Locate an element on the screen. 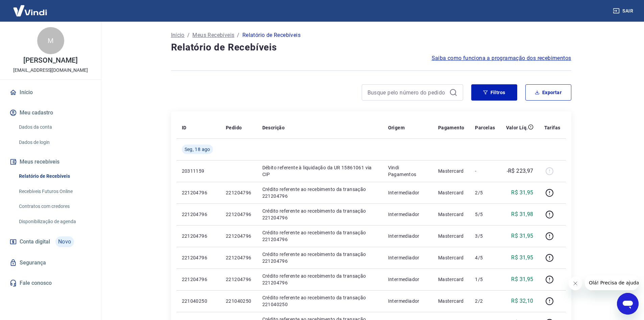  p: Pedido is located at coordinates (234, 128).